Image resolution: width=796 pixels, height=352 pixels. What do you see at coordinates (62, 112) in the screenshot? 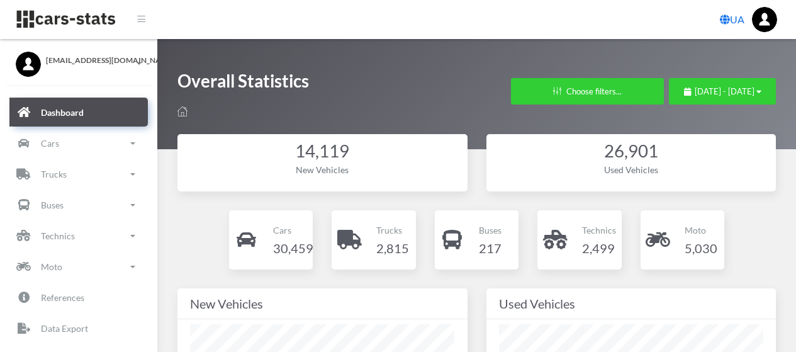
I see `p: Dashboard` at bounding box center [62, 112].